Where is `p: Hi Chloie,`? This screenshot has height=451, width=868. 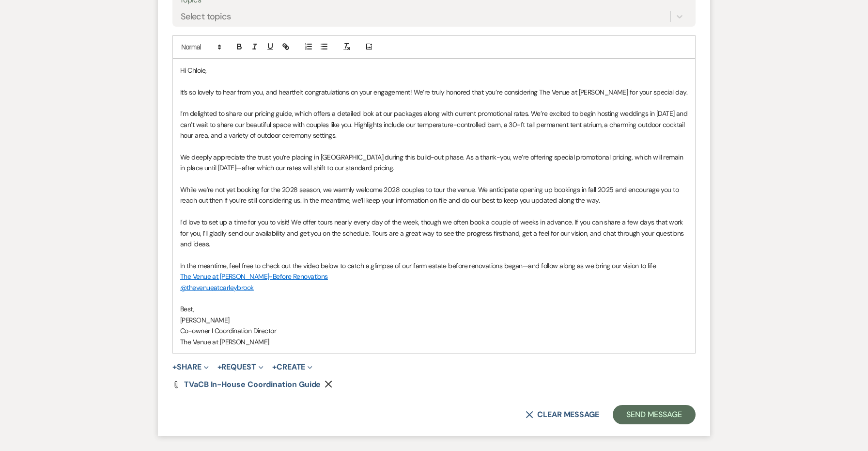 p: Hi Chloie, is located at coordinates (434, 70).